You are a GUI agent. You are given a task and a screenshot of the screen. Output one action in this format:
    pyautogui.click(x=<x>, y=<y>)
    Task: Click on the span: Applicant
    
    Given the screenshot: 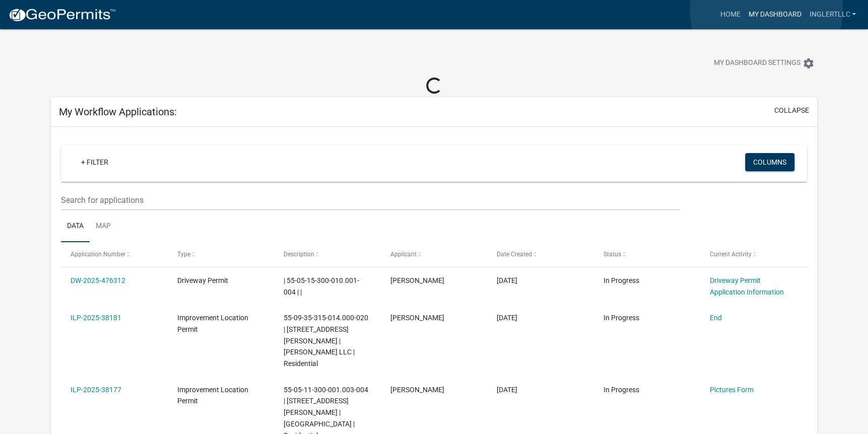 What is the action you would take?
    pyautogui.click(x=403, y=254)
    